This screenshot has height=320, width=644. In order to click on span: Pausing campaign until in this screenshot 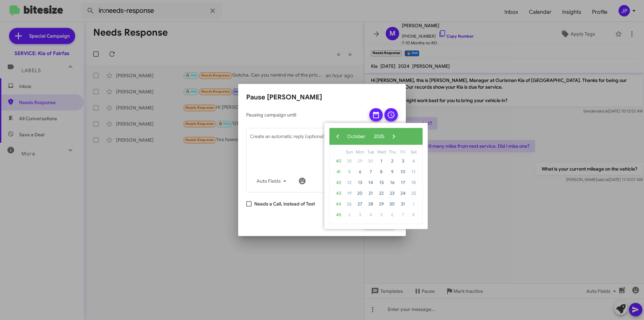, I will do `click(305, 115)`.